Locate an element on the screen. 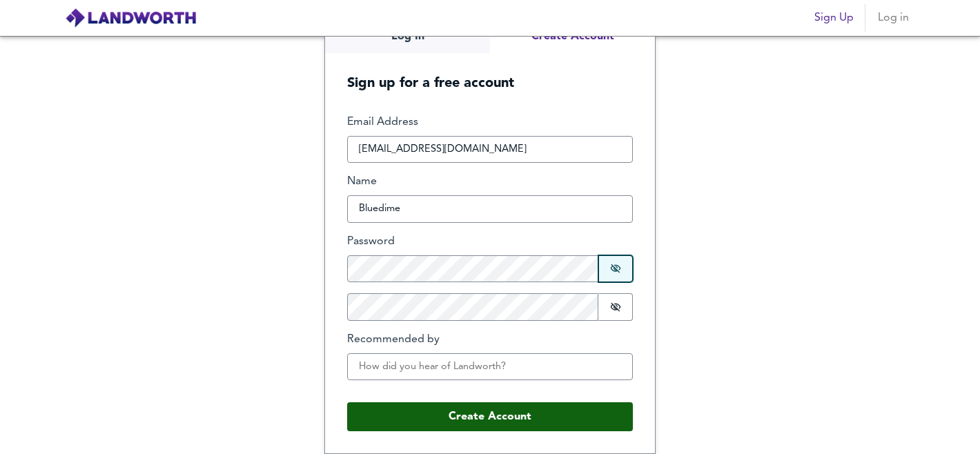 The height and width of the screenshot is (454, 980). label: Name is located at coordinates (490, 182).